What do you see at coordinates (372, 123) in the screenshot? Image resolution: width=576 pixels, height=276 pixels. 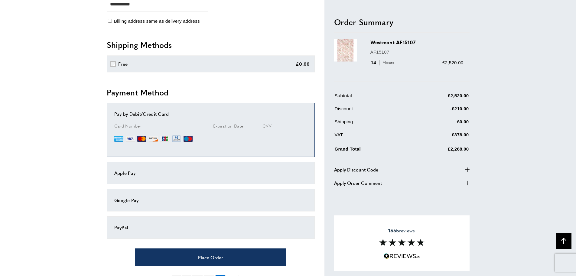 I see `td: Shipping` at bounding box center [372, 123].